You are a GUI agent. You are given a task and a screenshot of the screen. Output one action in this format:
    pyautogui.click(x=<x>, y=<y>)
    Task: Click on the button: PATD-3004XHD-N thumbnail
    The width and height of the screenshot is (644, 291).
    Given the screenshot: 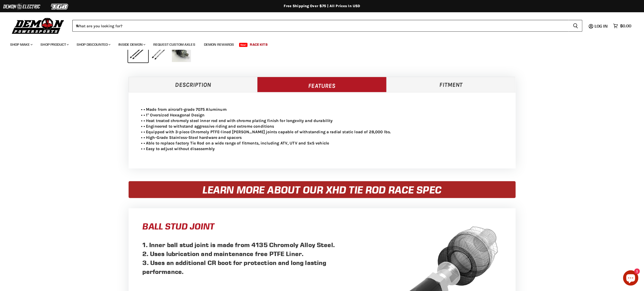 What is the action you would take?
    pyautogui.click(x=160, y=52)
    